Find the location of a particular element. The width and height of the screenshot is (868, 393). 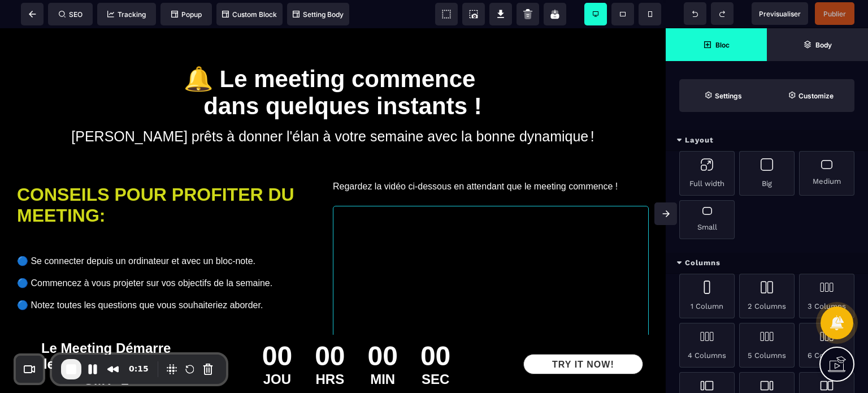

span: SEO is located at coordinates (71, 14).